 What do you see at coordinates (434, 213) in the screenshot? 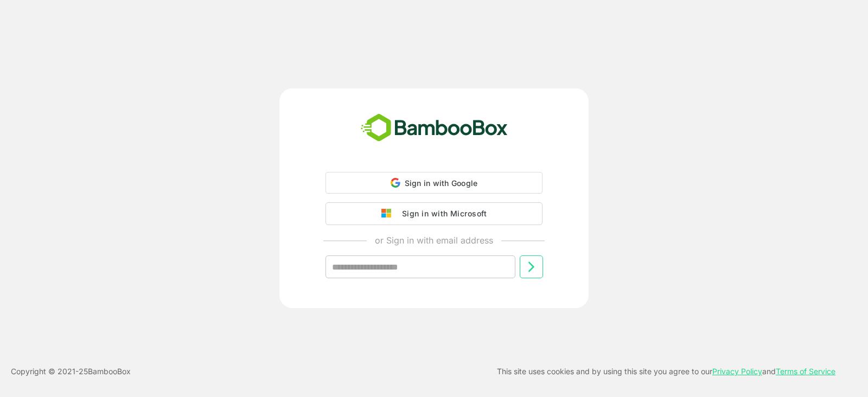
I see `button: Sign in with Microsoft` at bounding box center [434, 213].